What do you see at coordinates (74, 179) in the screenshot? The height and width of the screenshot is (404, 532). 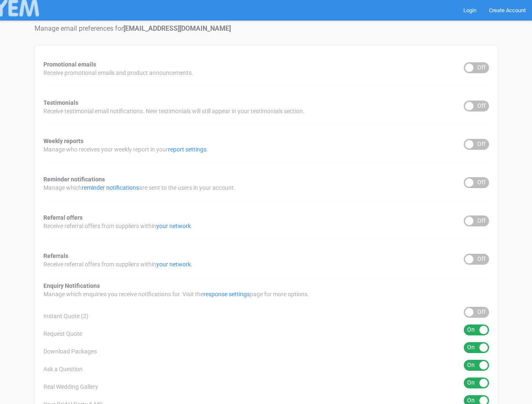 I see `strong: Reminder notifications` at bounding box center [74, 179].